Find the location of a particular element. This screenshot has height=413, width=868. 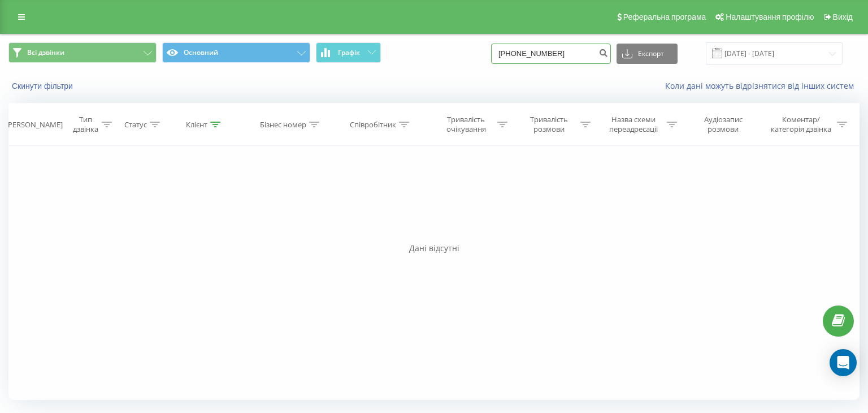

span: Графік is located at coordinates (349, 53).